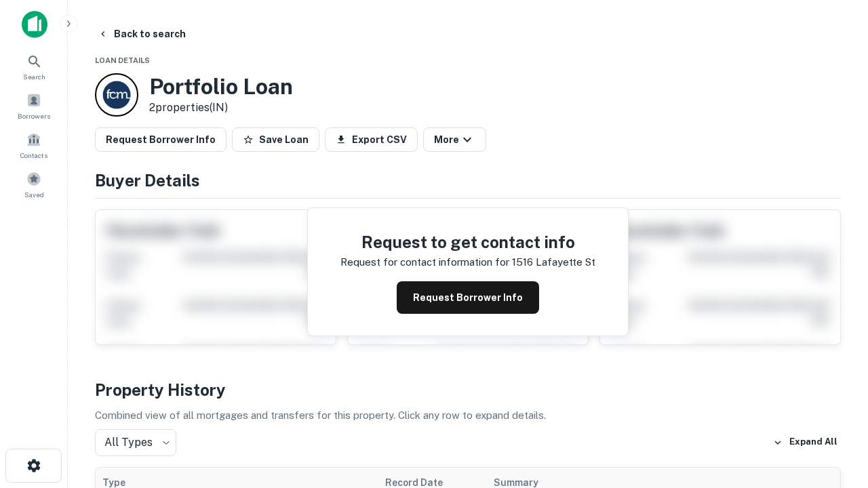  Describe the element at coordinates (34, 184) in the screenshot. I see `a: Saved` at that location.